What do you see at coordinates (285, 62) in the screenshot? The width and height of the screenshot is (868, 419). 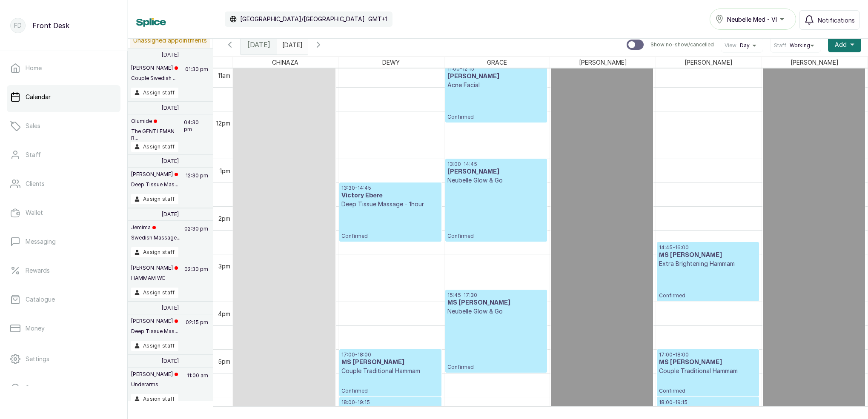 I see `span: CHINAZA` at bounding box center [285, 62].